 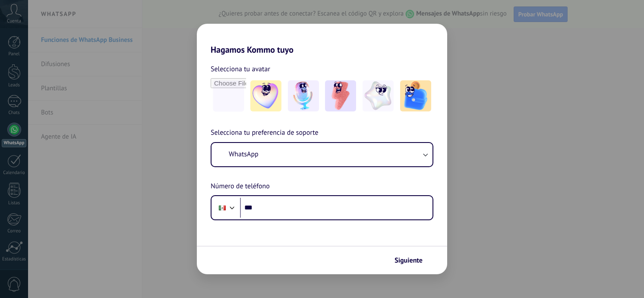 What do you see at coordinates (244, 154) in the screenshot?
I see `span: WhatsApp` at bounding box center [244, 154].